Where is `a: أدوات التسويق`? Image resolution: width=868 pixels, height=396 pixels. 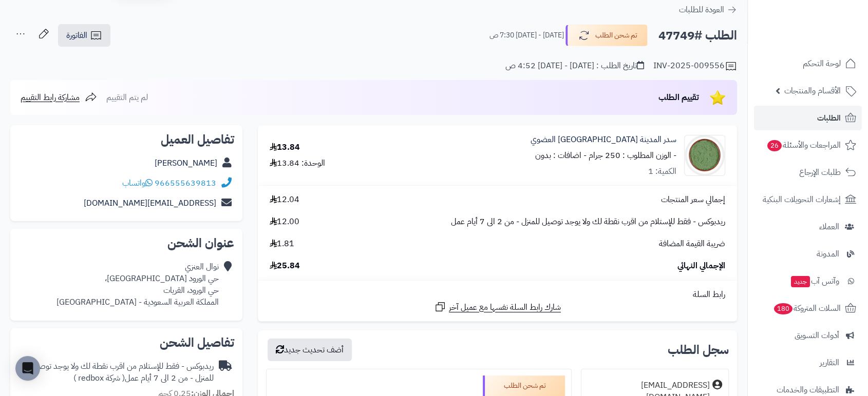
a: أدوات التسويق is located at coordinates (808, 336).